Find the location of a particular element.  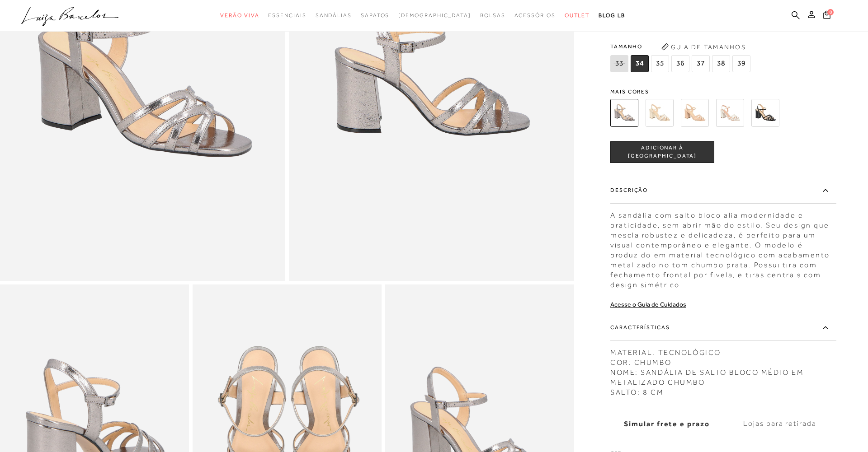

div: MATERIAL: TECNOLÓGICO COR: CHUMBO NOME: SANDÁLIA DE SALTO BLOCO MÉDIO EM METALIZADO CHUMBO SALTO:... is located at coordinates (723, 371).